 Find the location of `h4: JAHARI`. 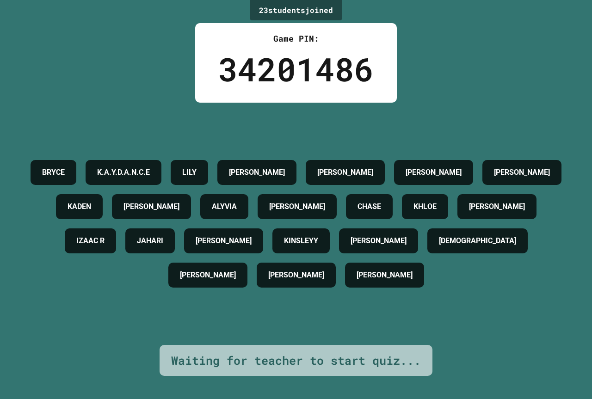

h4: JAHARI is located at coordinates (150, 241).